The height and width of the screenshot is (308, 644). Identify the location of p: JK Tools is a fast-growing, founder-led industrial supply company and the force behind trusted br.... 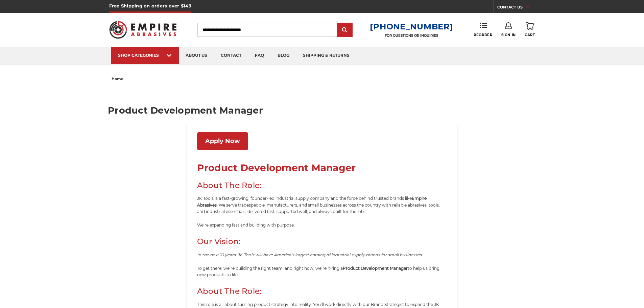
(322, 205).